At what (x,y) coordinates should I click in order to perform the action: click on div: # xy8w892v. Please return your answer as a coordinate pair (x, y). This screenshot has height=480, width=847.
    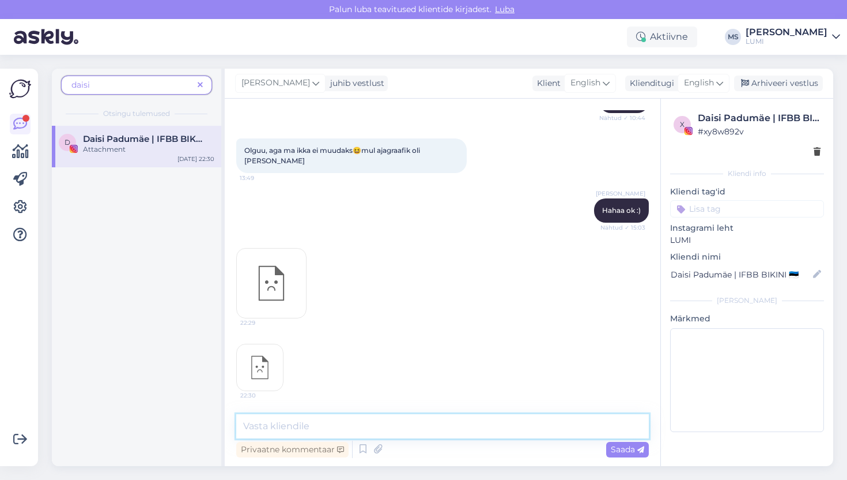
    Looking at the image, I should click on (759, 131).